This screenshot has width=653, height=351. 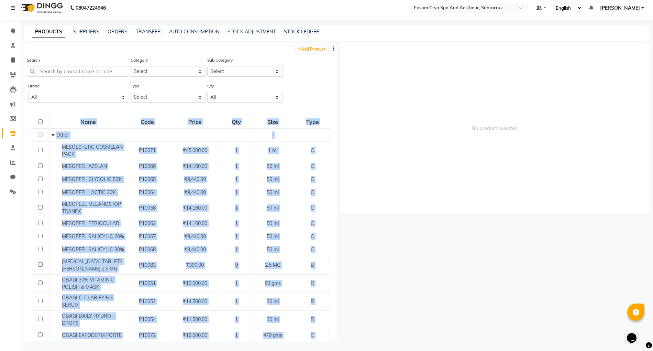 What do you see at coordinates (273, 122) in the screenshot?
I see `div: Size` at bounding box center [273, 122].